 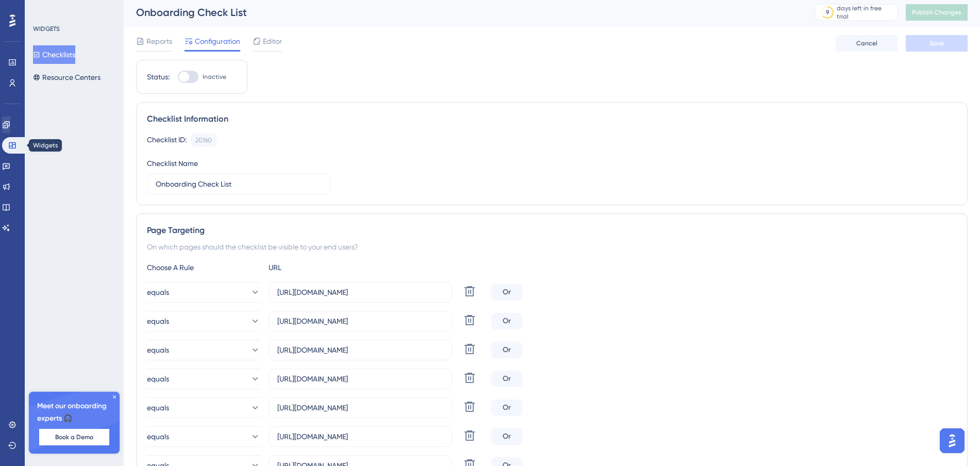 What do you see at coordinates (552, 231) in the screenshot?
I see `div: Page Targeting` at bounding box center [552, 231].